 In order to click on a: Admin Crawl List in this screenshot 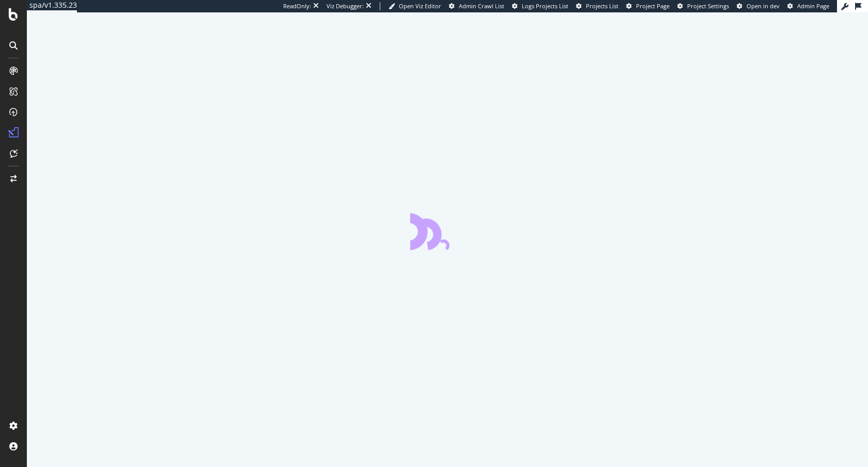, I will do `click(476, 6)`.